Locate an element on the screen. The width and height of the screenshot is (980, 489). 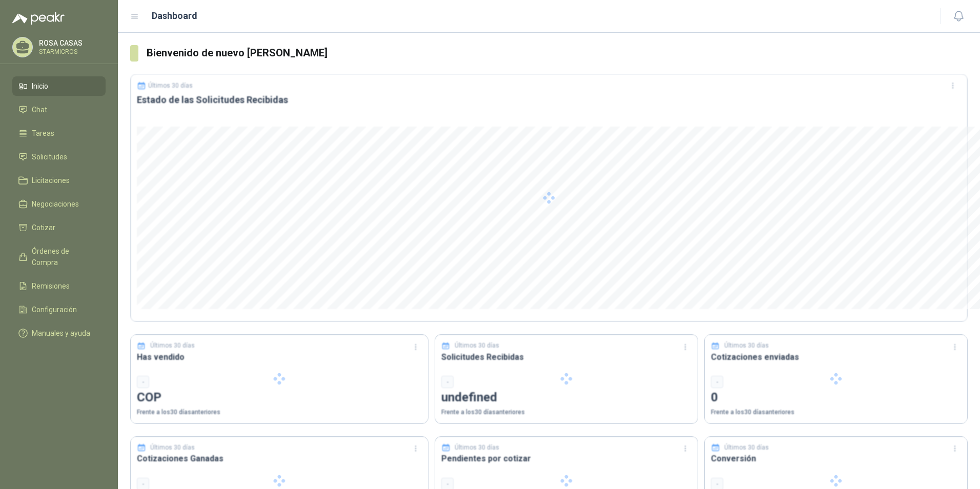
span: Remisiones is located at coordinates (51, 286).